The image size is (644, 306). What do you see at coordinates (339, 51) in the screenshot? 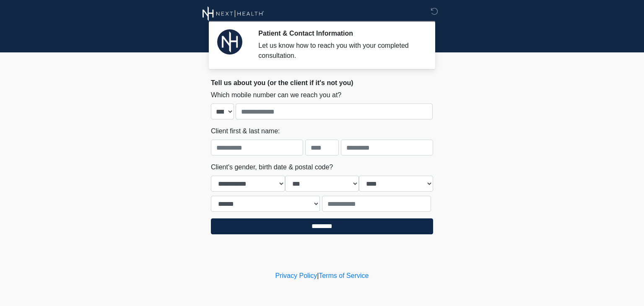
I see `div: Let us know how to reach you with your completed consultation.` at bounding box center [339, 51].